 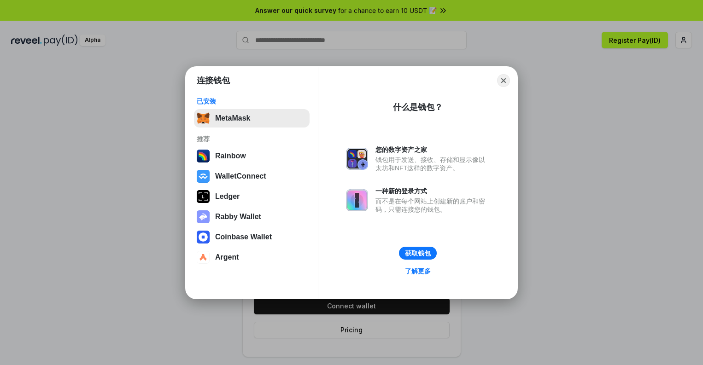 What do you see at coordinates (503, 81) in the screenshot?
I see `button: Close` at bounding box center [503, 81].